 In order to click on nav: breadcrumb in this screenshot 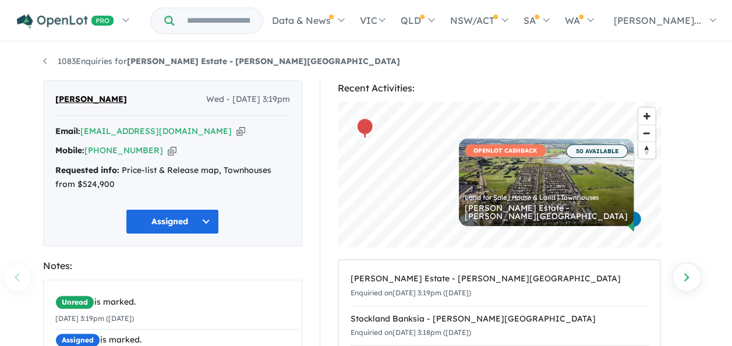, I will do `click(366, 62)`.